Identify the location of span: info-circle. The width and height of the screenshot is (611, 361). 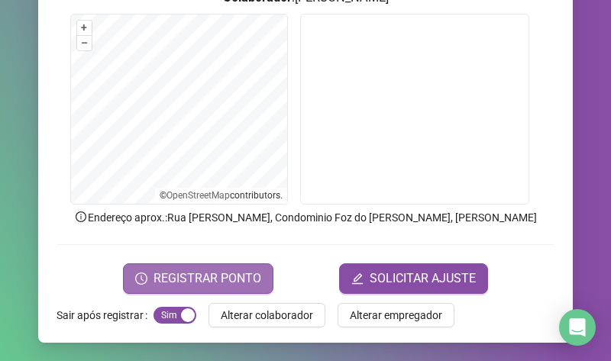
(81, 217).